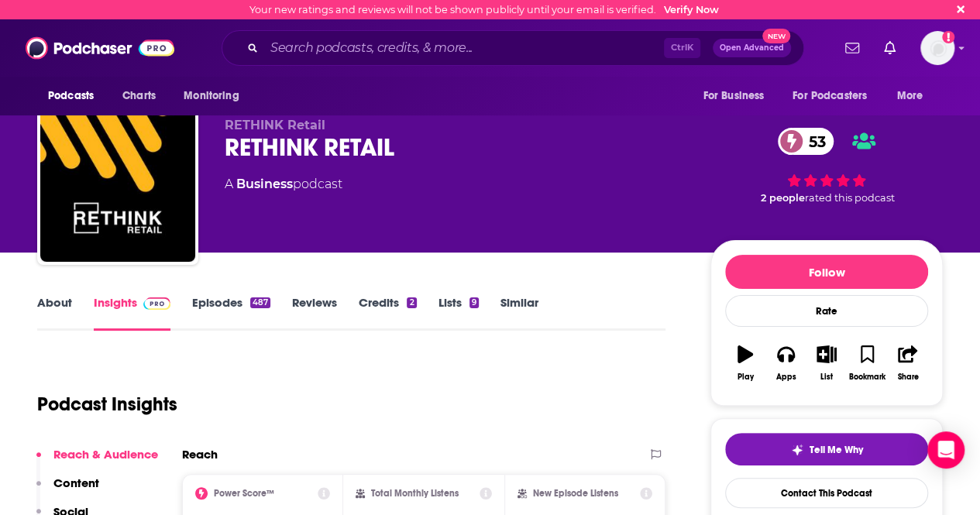 The image size is (980, 515). Describe the element at coordinates (745, 377) in the screenshot. I see `div: Play` at that location.